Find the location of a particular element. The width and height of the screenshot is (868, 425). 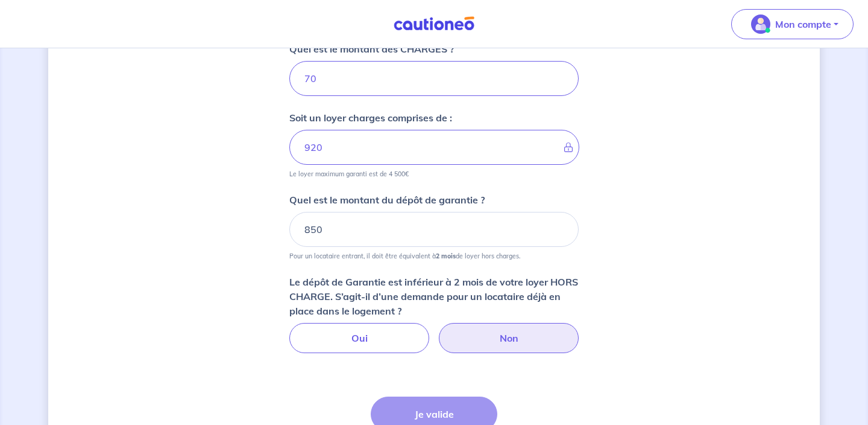

strong: 2 mois is located at coordinates (446, 256).